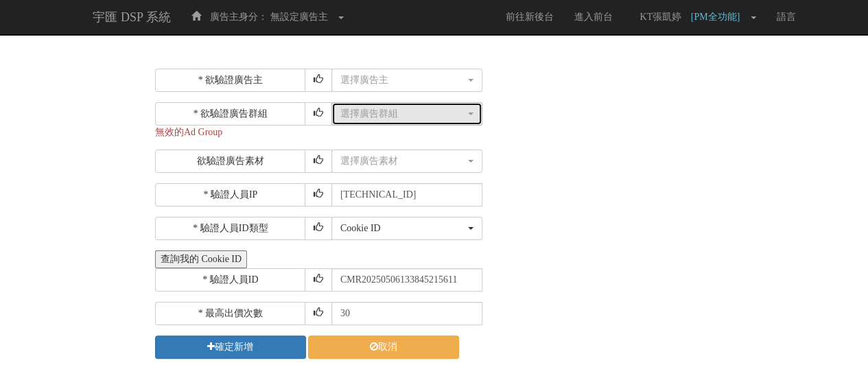  Describe the element at coordinates (403, 114) in the screenshot. I see `div: 選擇廣告群組` at that location.